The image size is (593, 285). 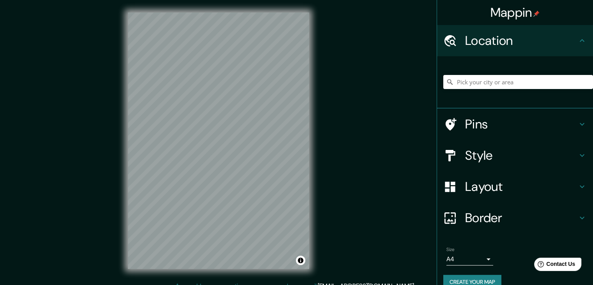 I want to click on img: pin-icon.png, so click(x=536, y=14).